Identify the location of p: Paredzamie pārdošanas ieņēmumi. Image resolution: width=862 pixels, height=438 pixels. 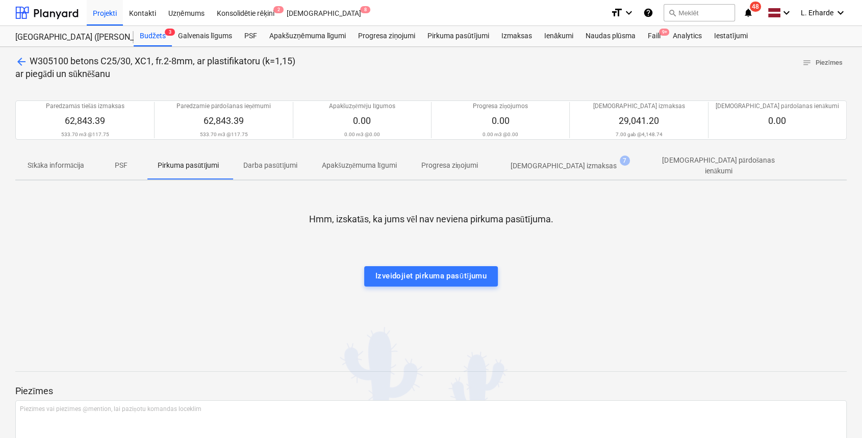
(223, 106).